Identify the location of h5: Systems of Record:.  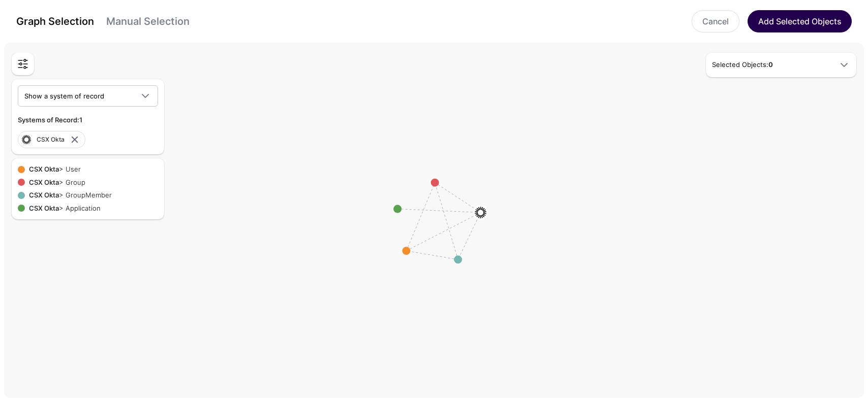
(88, 120).